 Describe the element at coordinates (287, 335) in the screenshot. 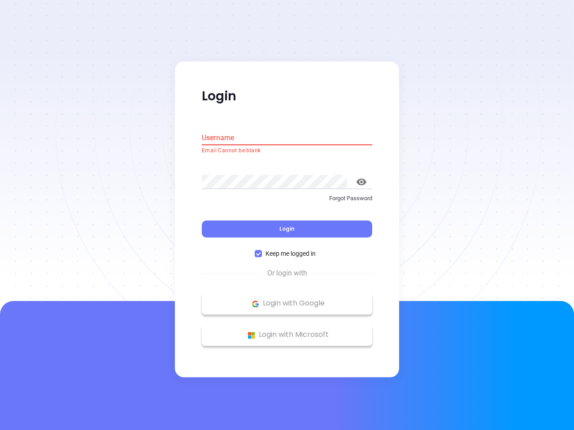

I see `button: Microsoft Logo Login with Microsoft` at that location.